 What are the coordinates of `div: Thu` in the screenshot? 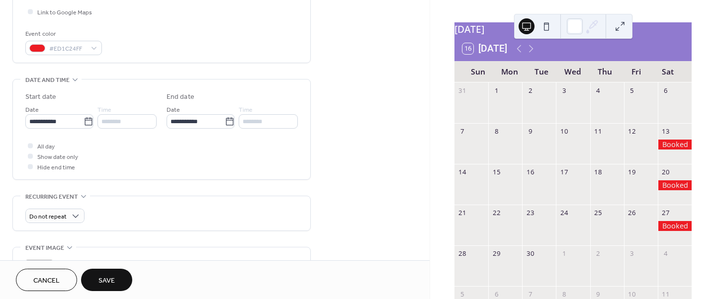 It's located at (605, 72).